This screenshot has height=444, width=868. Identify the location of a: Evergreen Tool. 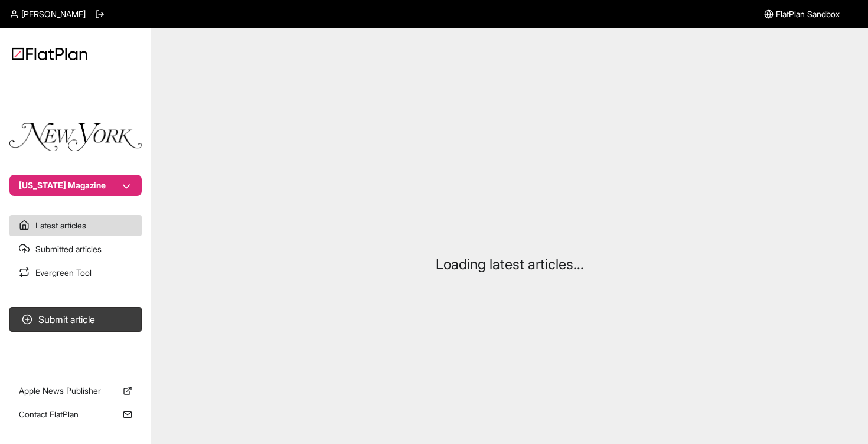
(76, 272).